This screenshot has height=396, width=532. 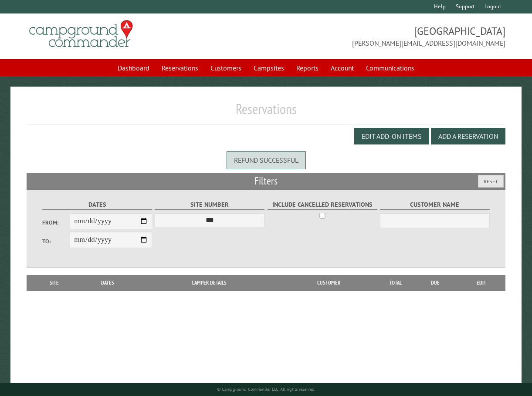 What do you see at coordinates (434, 205) in the screenshot?
I see `label: Customer Name` at bounding box center [434, 205].